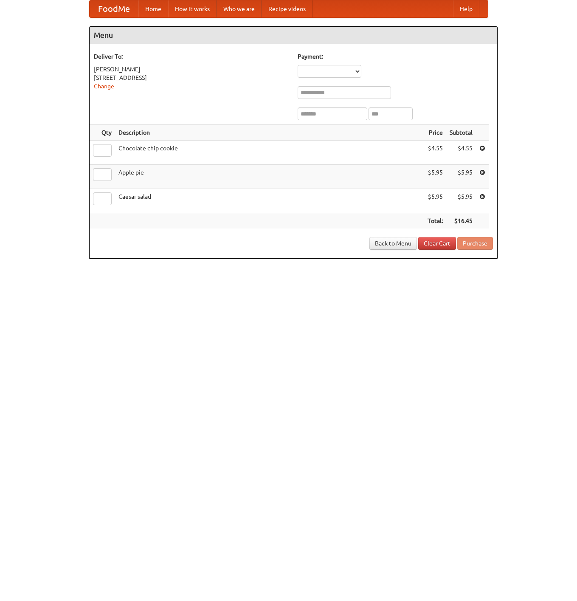  Describe the element at coordinates (239, 9) in the screenshot. I see `a: Who we are` at that location.